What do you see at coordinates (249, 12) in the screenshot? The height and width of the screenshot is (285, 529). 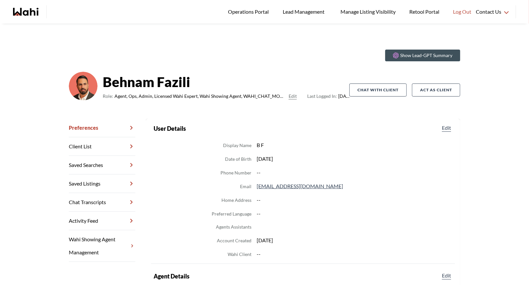 I see `span: Operations Portal` at bounding box center [249, 12].